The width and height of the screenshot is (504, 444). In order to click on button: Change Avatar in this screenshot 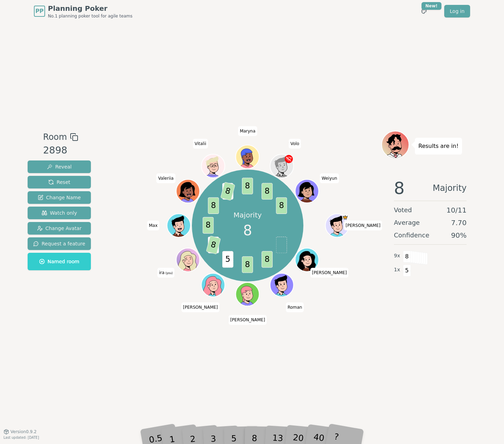, I will do `click(59, 228)`.